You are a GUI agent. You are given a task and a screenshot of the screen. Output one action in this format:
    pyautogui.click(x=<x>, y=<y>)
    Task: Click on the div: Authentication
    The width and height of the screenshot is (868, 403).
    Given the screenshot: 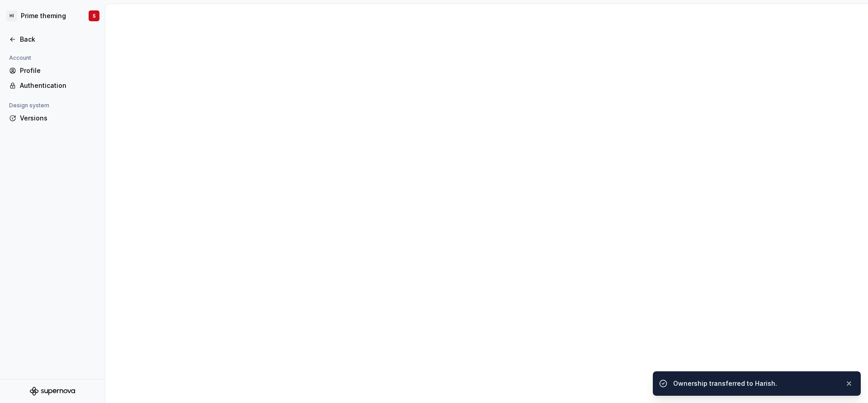 What is the action you would take?
    pyautogui.click(x=58, y=85)
    